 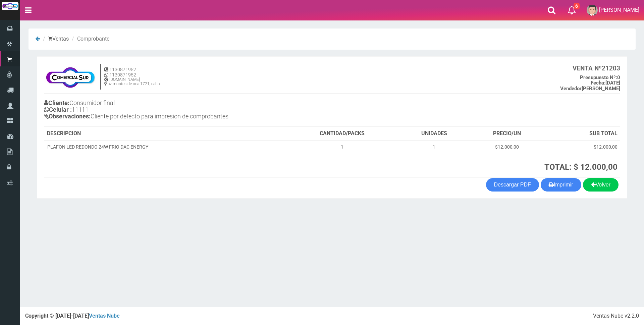 I want to click on b: 0, so click(x=600, y=78).